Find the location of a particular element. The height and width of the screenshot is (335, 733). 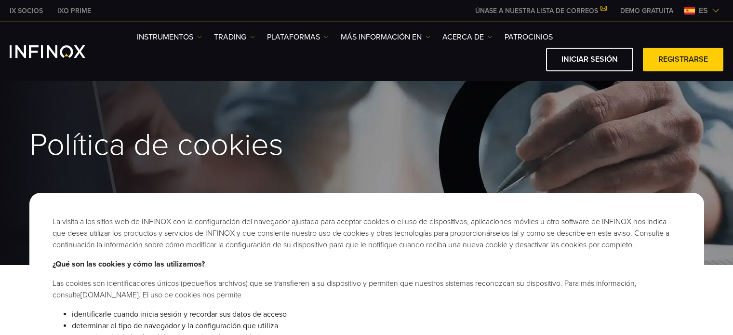

a: TRADING is located at coordinates (234, 37).